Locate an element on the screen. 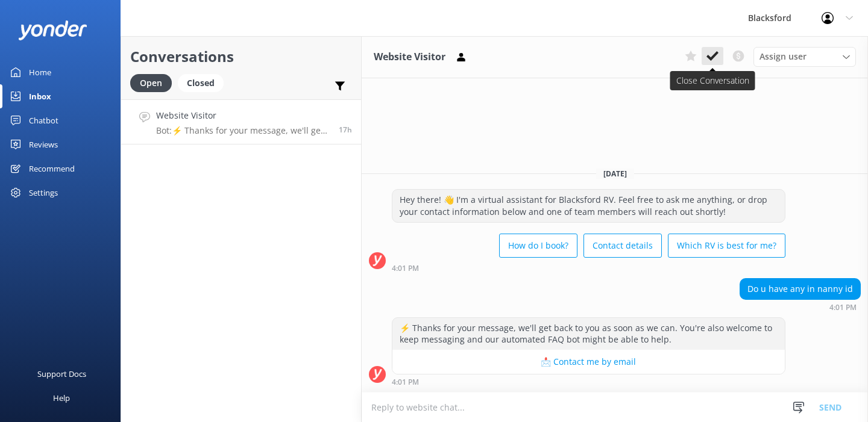 The width and height of the screenshot is (868, 422). h3: Website Visitor is located at coordinates (410, 57).